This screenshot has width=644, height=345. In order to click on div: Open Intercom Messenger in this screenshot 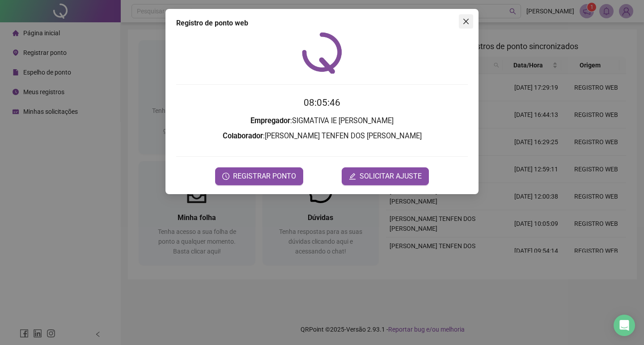, I will do `click(624, 326)`.